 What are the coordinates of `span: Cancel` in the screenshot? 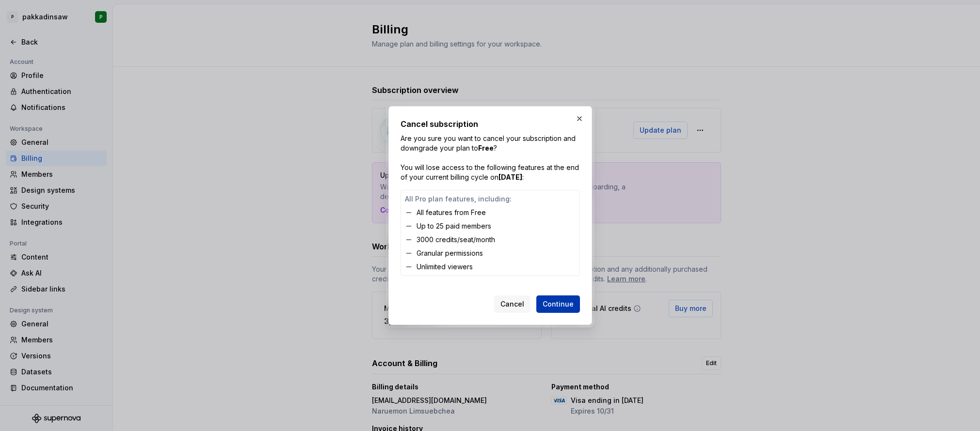 It's located at (512, 304).